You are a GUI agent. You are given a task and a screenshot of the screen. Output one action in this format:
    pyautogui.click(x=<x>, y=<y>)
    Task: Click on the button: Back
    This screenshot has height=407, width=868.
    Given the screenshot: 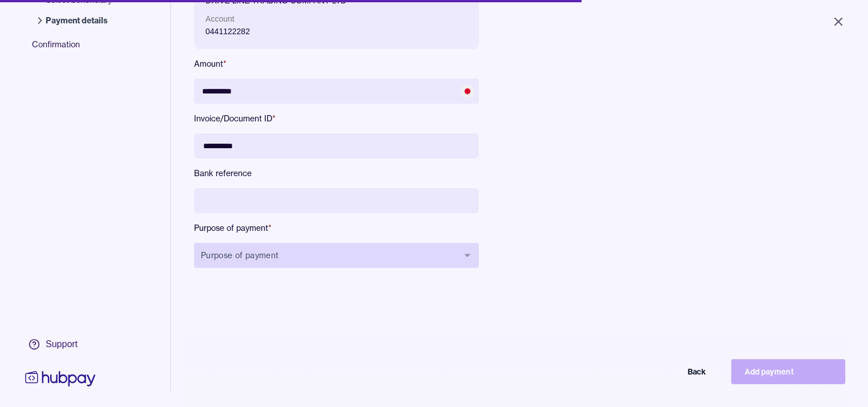 What is the action you would take?
    pyautogui.click(x=663, y=372)
    